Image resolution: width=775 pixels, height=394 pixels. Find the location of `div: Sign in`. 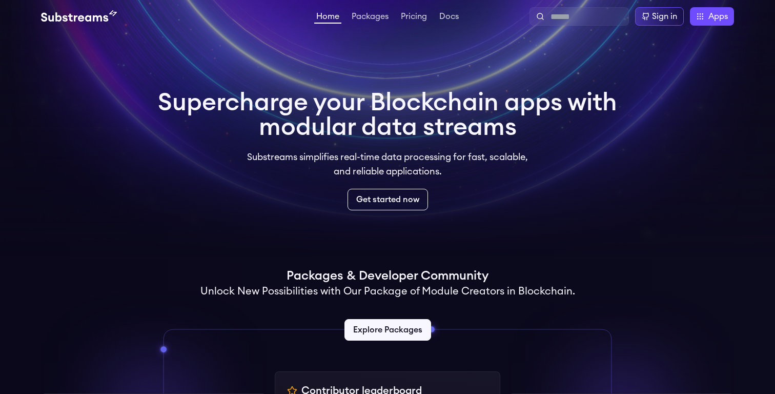

div: Sign in is located at coordinates (664, 16).